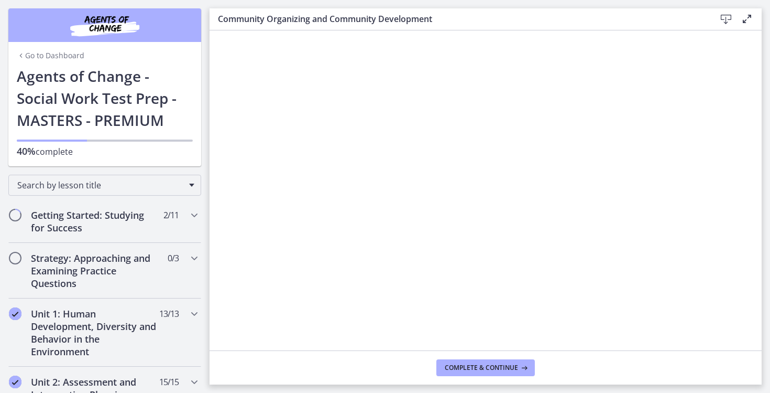 The width and height of the screenshot is (770, 393). I want to click on span: 40%, so click(26, 151).